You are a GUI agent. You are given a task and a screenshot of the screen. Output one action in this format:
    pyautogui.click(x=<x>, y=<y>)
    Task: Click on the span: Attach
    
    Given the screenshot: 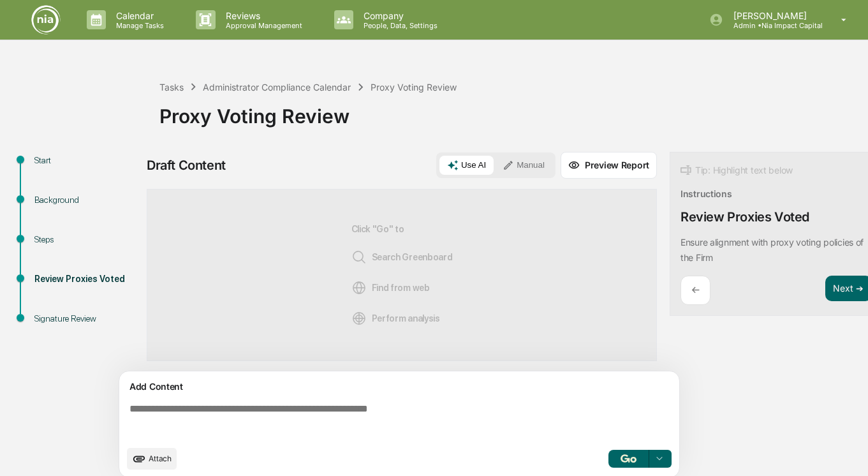 What is the action you would take?
    pyautogui.click(x=160, y=458)
    